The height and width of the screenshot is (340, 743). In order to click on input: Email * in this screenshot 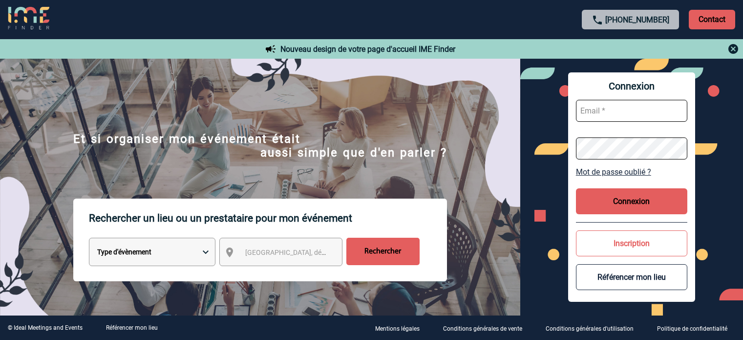, I will do `click(632, 110)`.